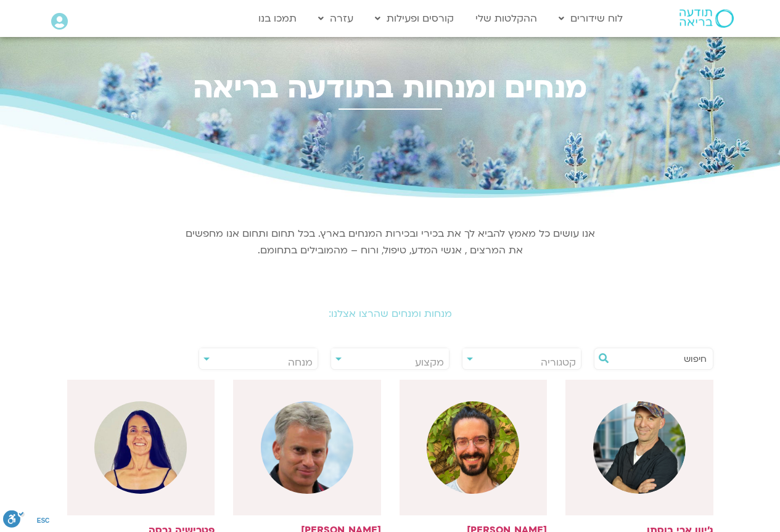  Describe the element at coordinates (301, 363) in the screenshot. I see `span: מנחה` at that location.